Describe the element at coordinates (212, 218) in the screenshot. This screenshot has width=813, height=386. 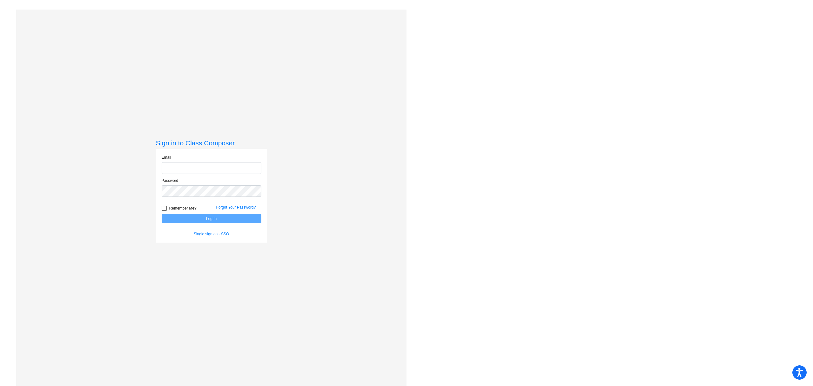
I see `button: Log In` at that location.